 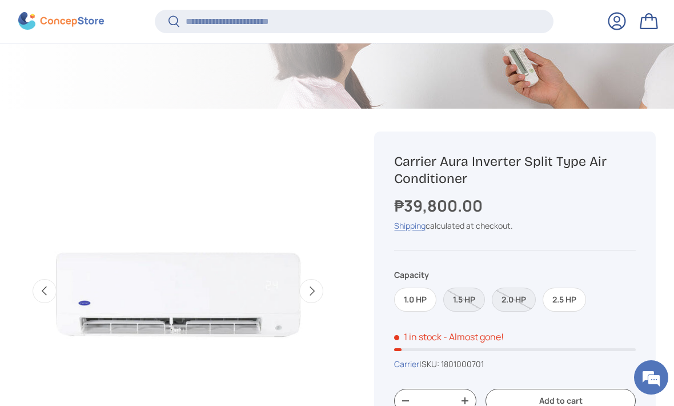 I want to click on p: - Almost gone!, so click(x=474, y=337).